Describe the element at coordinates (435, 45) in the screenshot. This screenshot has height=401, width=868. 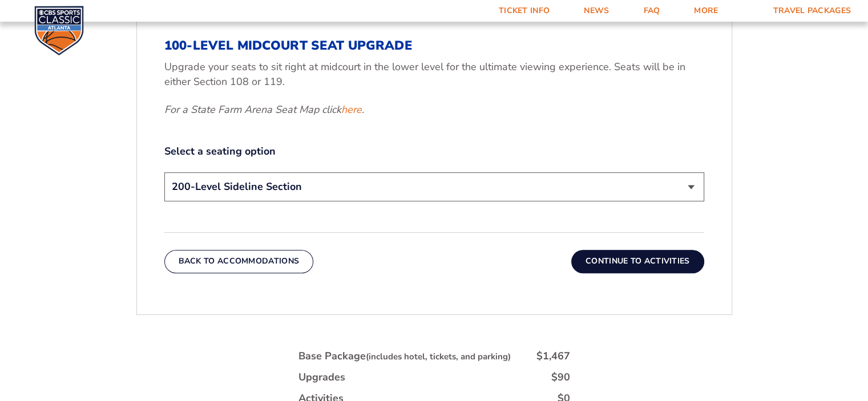
I see `h3: 100-Level Midcourt Seat Upgrade` at that location.